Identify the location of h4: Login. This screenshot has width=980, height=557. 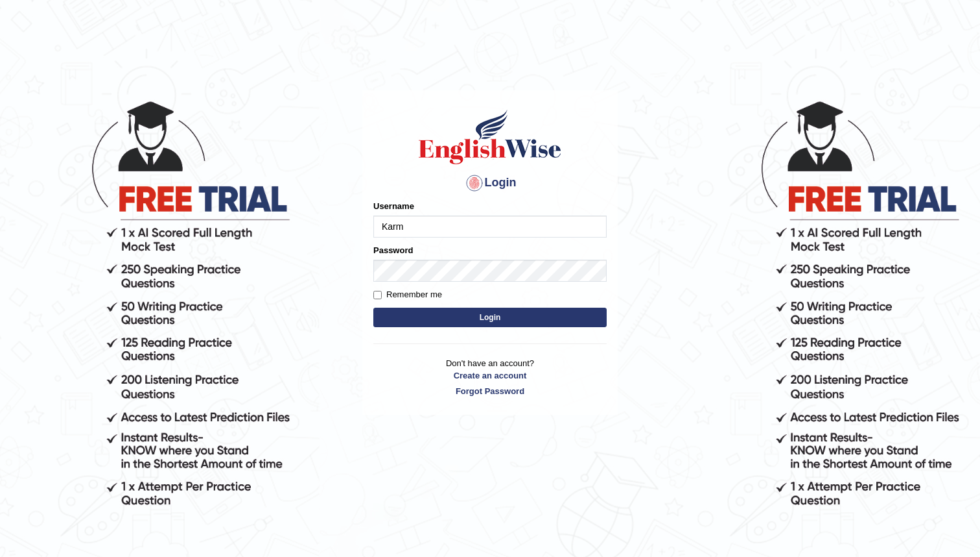
(490, 183).